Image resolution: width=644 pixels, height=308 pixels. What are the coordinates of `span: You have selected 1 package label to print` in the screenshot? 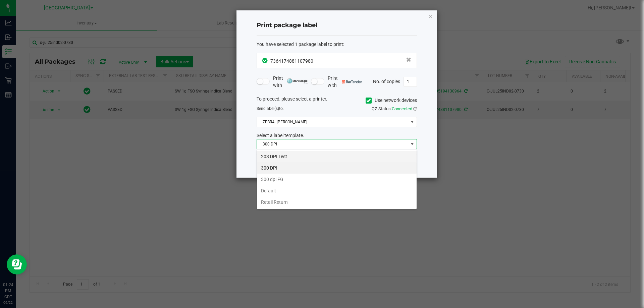 It's located at (300, 44).